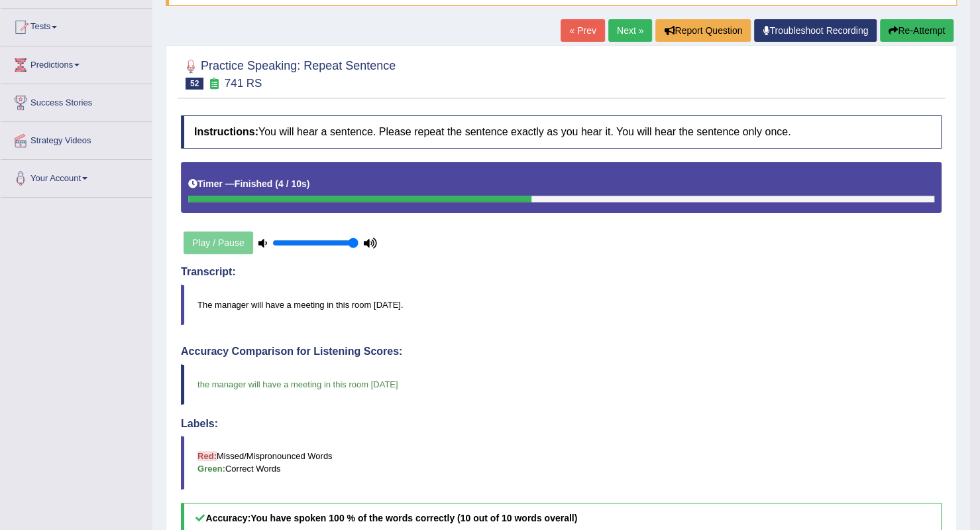 This screenshot has height=530, width=980. I want to click on a: Your Account, so click(76, 176).